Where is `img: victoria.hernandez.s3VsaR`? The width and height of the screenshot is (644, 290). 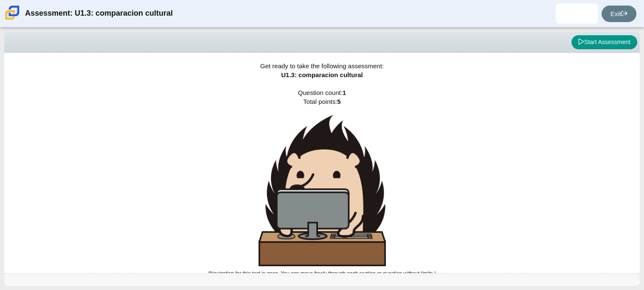 img: victoria.hernandez.s3VsaR is located at coordinates (577, 13).